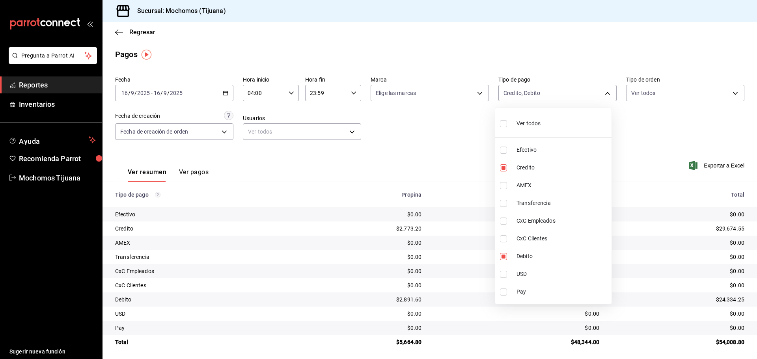 This screenshot has width=757, height=359. I want to click on span: AMEX, so click(562, 185).